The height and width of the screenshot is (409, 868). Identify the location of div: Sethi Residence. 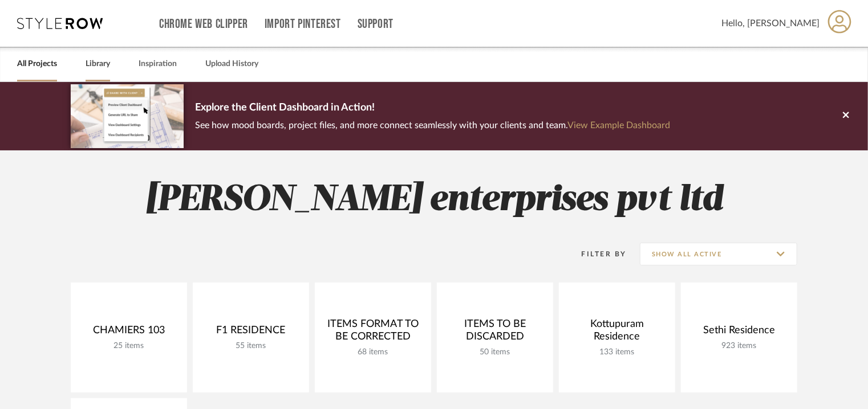
(739, 332).